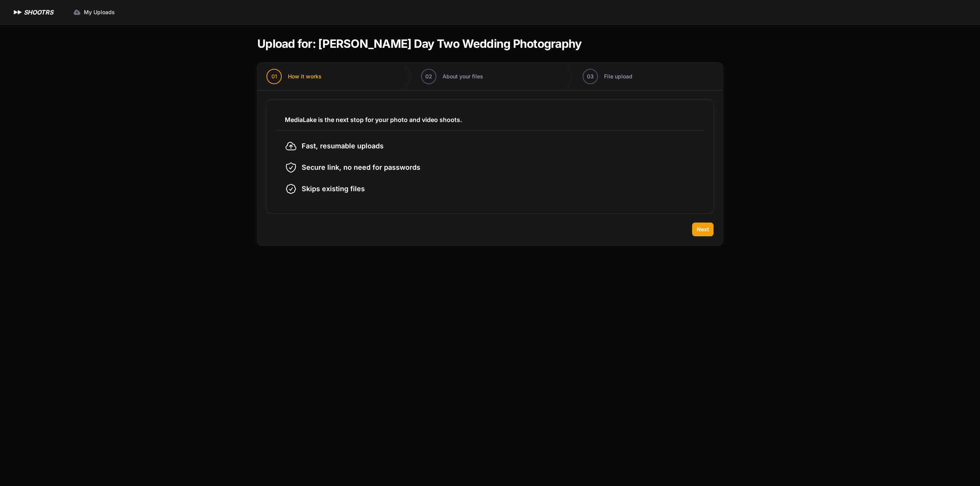 This screenshot has height=486, width=980. What do you see at coordinates (93, 13) in the screenshot?
I see `a: My Uploads` at bounding box center [93, 13].